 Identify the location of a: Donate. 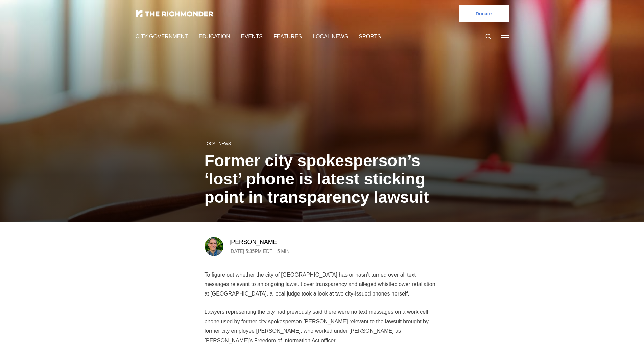
(484, 14).